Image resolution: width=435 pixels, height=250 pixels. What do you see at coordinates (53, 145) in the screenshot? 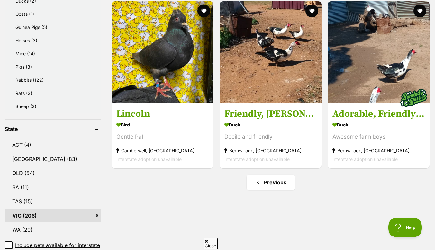
I see `a: ACT (4)` at bounding box center [53, 145].